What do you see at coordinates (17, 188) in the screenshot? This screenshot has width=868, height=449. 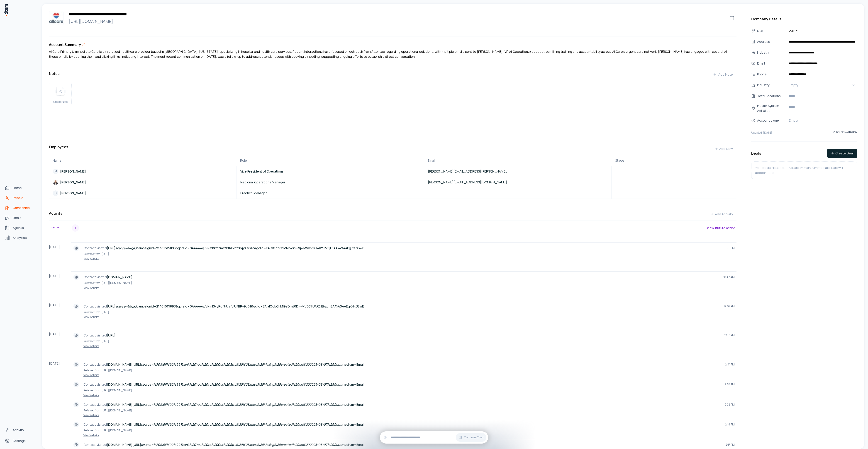 I see `span: Home` at bounding box center [17, 188].